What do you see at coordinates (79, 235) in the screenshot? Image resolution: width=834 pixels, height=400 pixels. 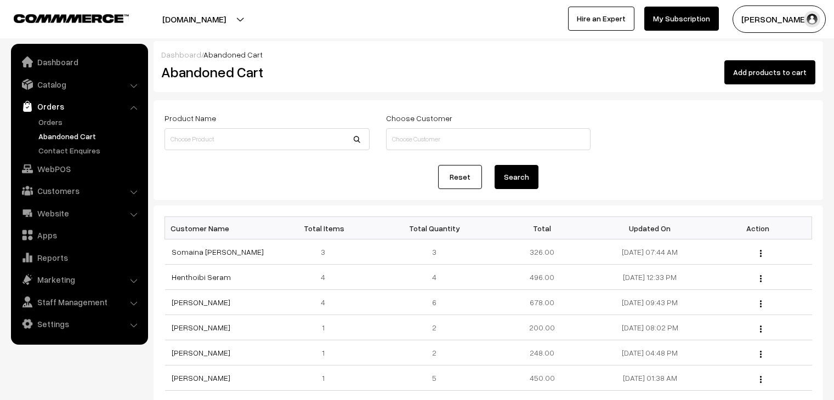 I see `a: Apps` at bounding box center [79, 235].